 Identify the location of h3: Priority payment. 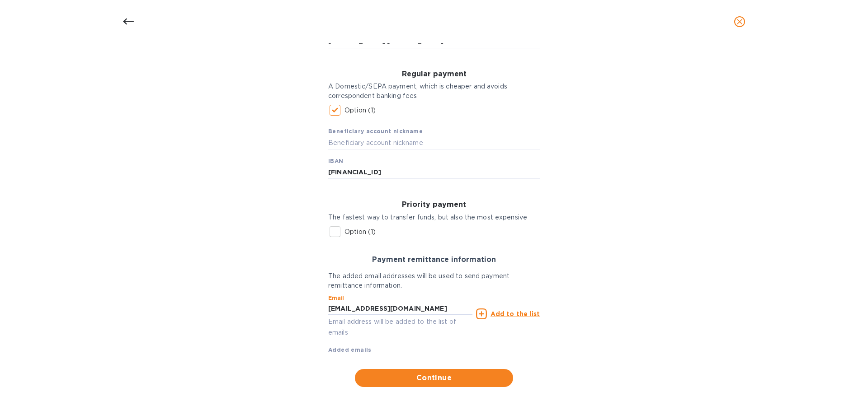
(434, 204).